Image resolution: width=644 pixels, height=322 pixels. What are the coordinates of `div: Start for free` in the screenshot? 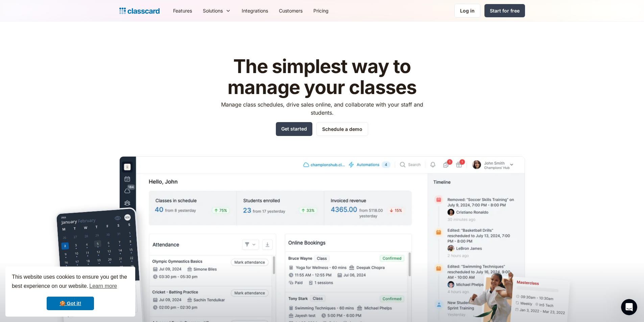 It's located at (505, 10).